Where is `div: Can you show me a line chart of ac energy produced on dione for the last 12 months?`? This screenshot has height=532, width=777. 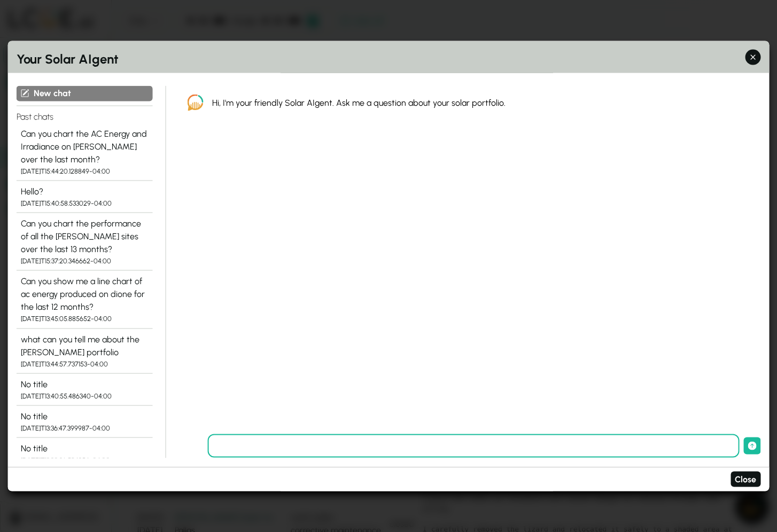 div: Can you show me a line chart of ac energy produced on dione for the last 12 months? is located at coordinates (84, 295).